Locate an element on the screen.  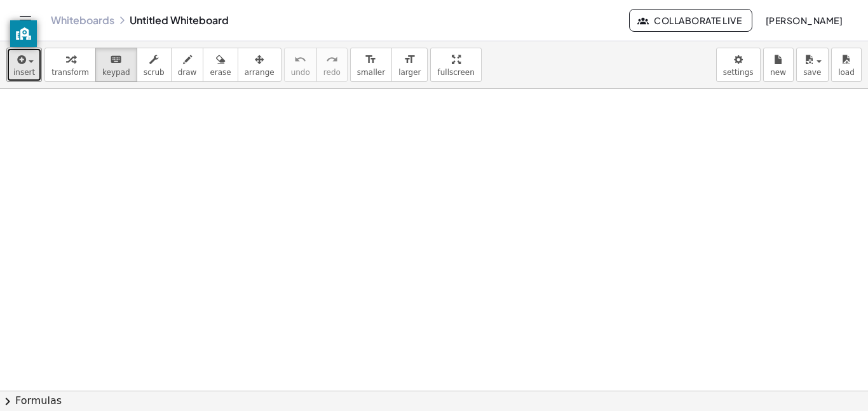
span: Collaborate Live is located at coordinates (691, 20).